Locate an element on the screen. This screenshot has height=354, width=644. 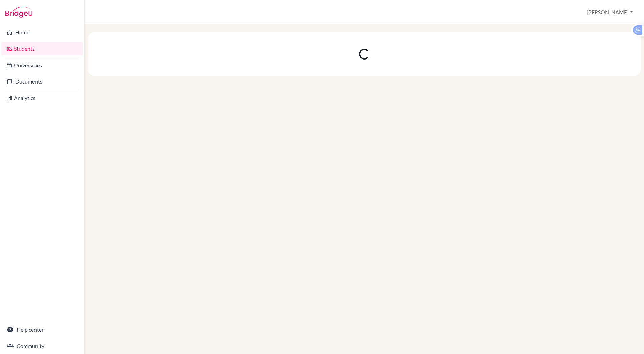
a: Community is located at coordinates (42, 346).